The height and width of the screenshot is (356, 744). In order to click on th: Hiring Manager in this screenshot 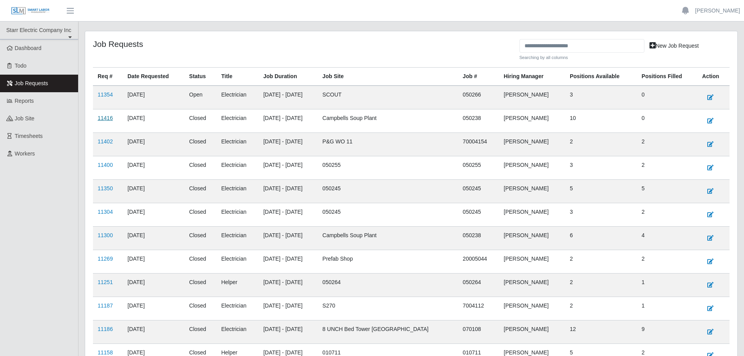, I will do `click(532, 76)`.